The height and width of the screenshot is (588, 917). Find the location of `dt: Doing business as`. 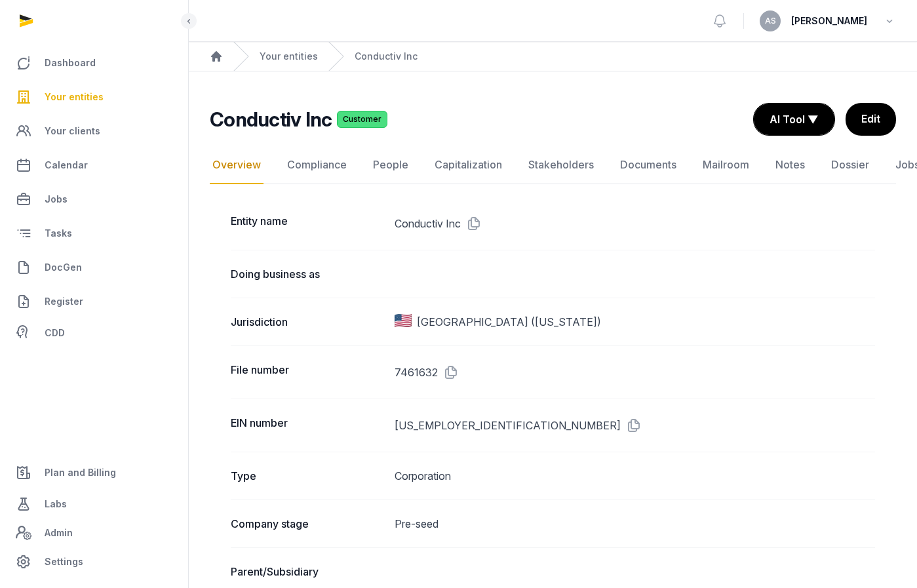

dt: Doing business as is located at coordinates (308, 274).